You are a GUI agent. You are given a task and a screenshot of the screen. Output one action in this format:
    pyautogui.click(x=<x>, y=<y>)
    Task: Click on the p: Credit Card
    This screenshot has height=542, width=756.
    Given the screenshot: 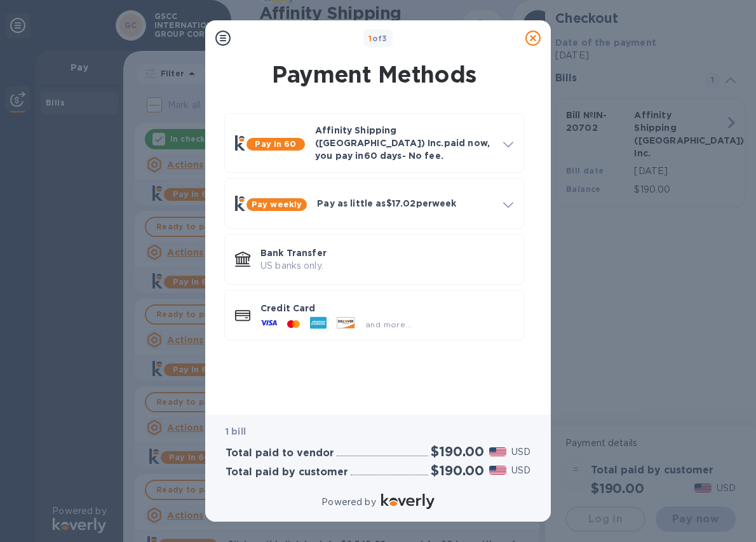 What is the action you would take?
    pyautogui.click(x=387, y=308)
    